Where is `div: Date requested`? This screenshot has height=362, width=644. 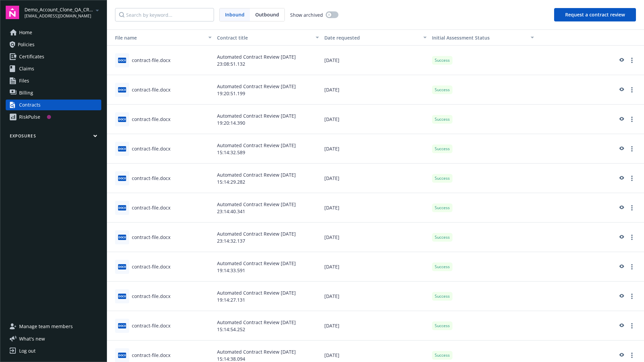
div: Date requested is located at coordinates (372, 38).